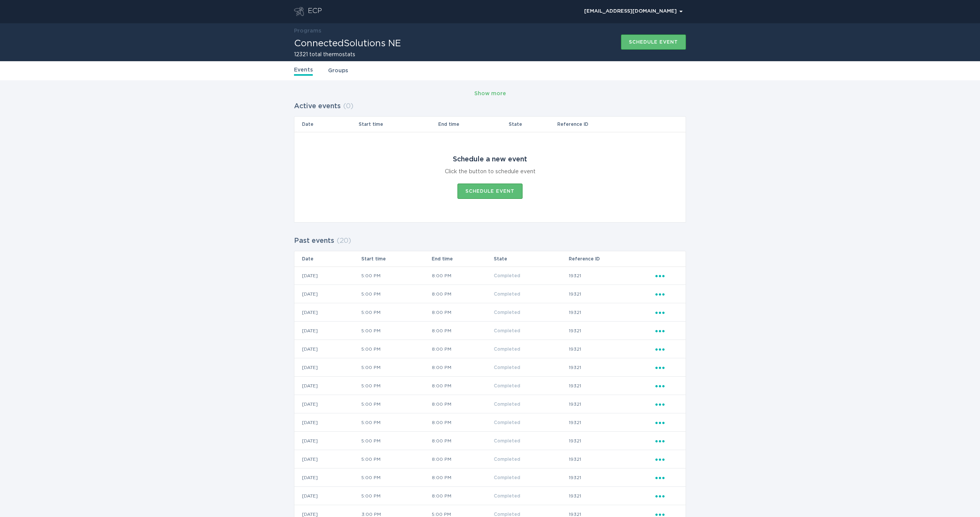 This screenshot has height=517, width=980. Describe the element at coordinates (490, 295) in the screenshot. I see `tr: c7a14b7ae27e4eadb6c190509057354a` at that location.